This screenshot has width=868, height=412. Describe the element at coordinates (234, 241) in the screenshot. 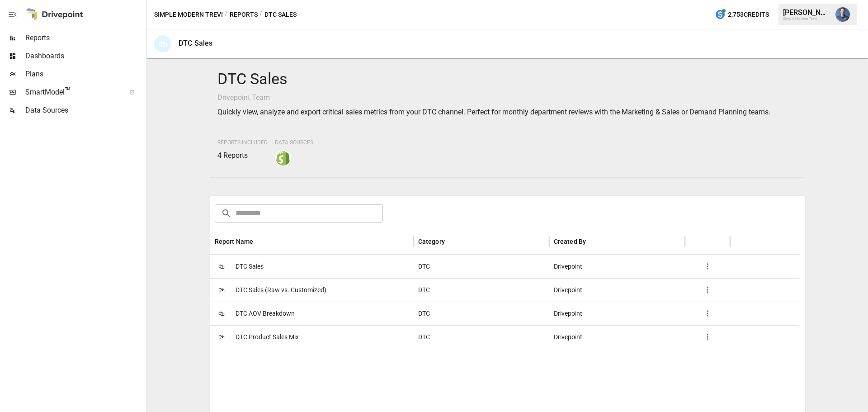

I see `div: Report Name` at that location.